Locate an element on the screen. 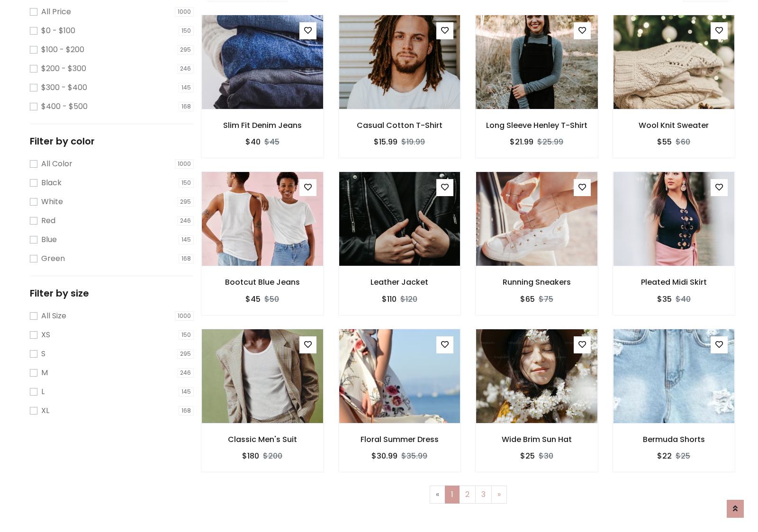 The image size is (758, 532). label: S is located at coordinates (43, 354).